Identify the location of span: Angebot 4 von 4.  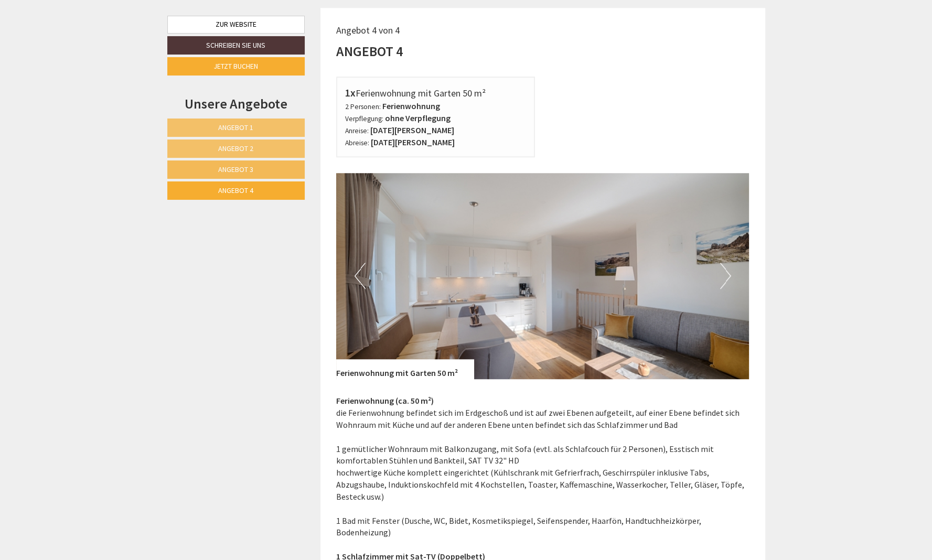
(368, 30).